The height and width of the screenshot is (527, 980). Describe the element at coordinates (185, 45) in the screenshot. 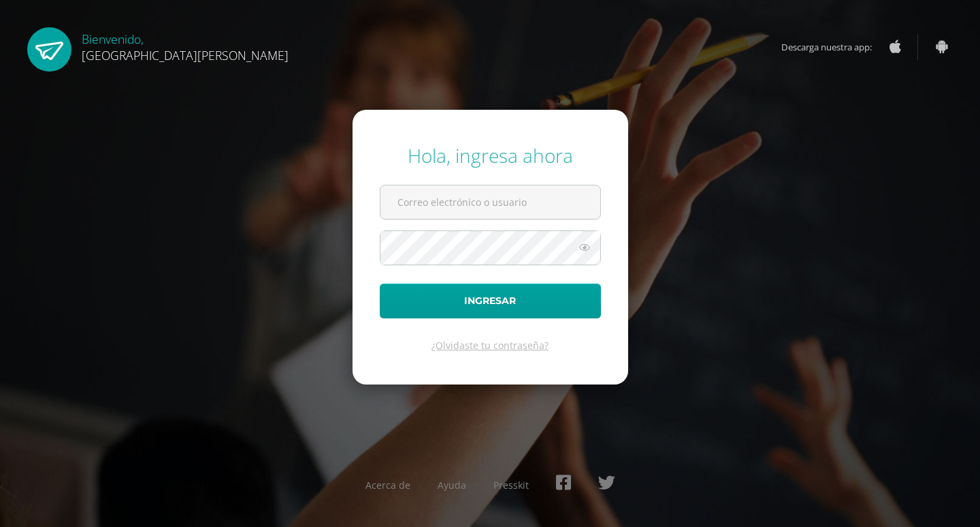

I see `div: Bienvenido,` at that location.